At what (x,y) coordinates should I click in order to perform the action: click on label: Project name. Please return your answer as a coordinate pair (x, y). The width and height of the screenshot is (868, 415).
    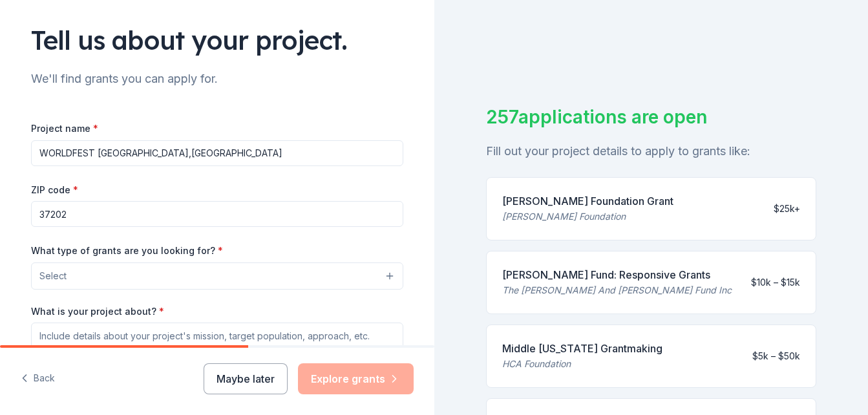
    Looking at the image, I should click on (65, 128).